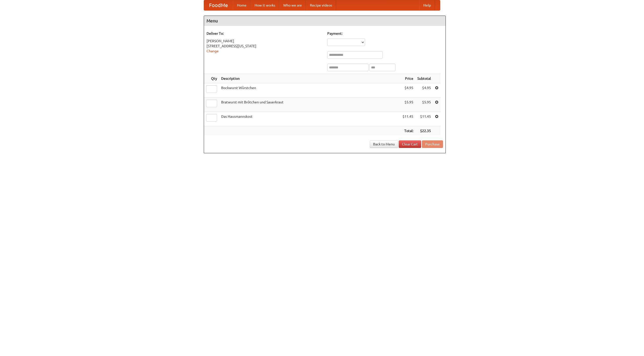  What do you see at coordinates (310, 104) in the screenshot?
I see `td: Bratwurst mit Brötchen und Sauerkraut` at bounding box center [310, 104].